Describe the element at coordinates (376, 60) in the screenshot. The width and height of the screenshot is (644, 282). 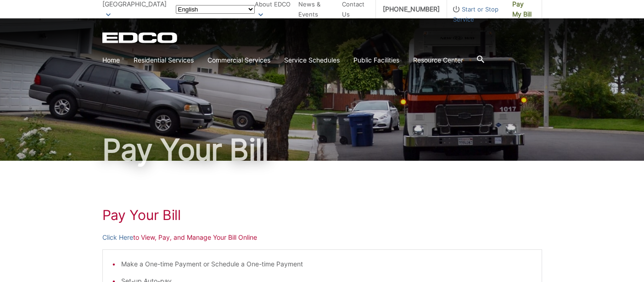
I see `a: Public Facilities` at that location.